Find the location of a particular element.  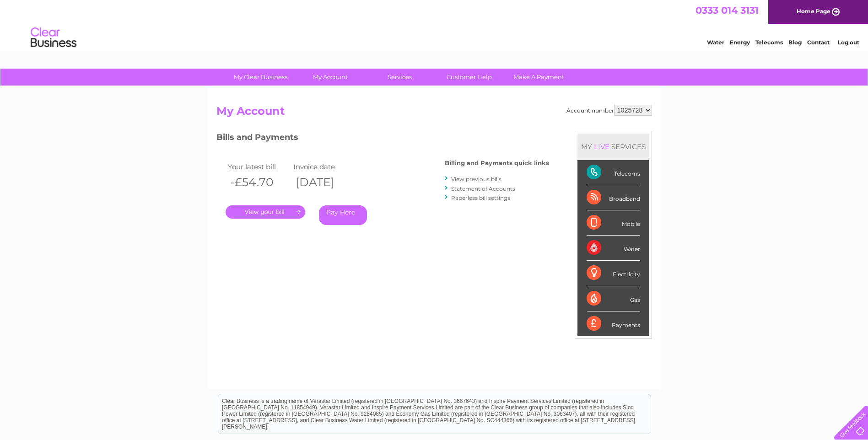

div: Mobile is located at coordinates (613, 223).